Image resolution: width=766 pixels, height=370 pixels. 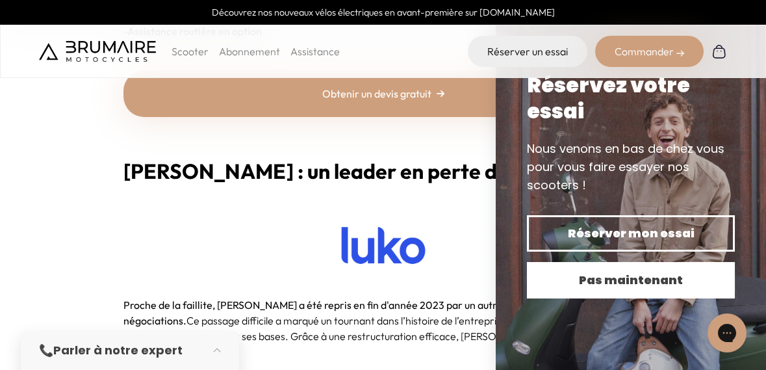 I want to click on img: Brumaire Motocycles, so click(x=97, y=51).